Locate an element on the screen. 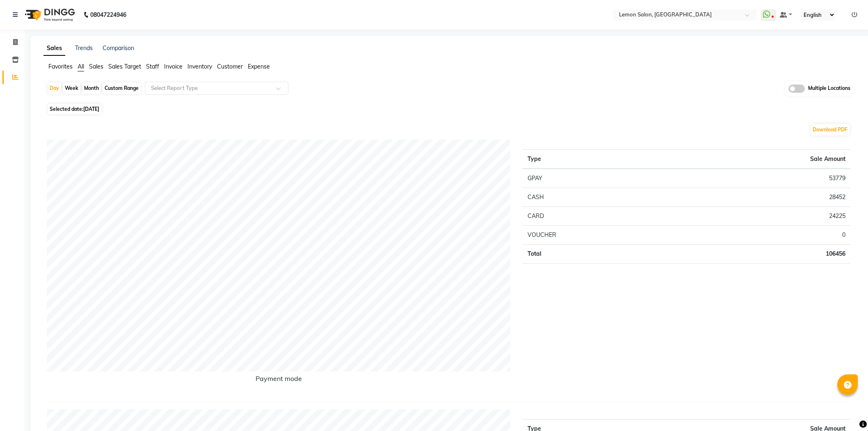 The width and height of the screenshot is (868, 431). td: CASH is located at coordinates (598, 197).